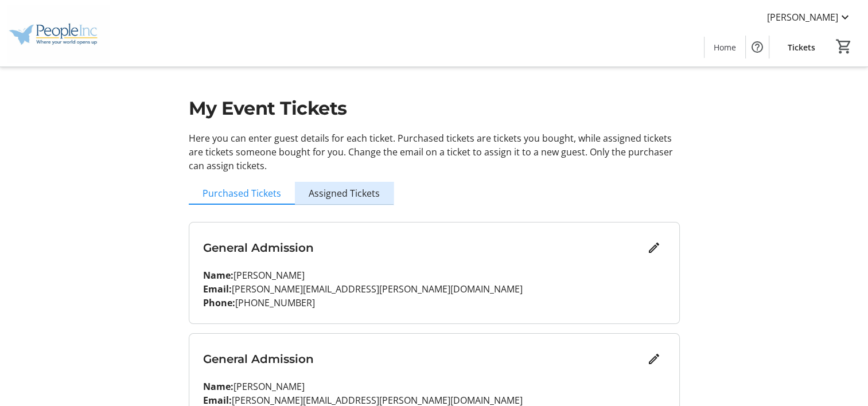  Describe the element at coordinates (802, 47) in the screenshot. I see `span: Tickets` at that location.